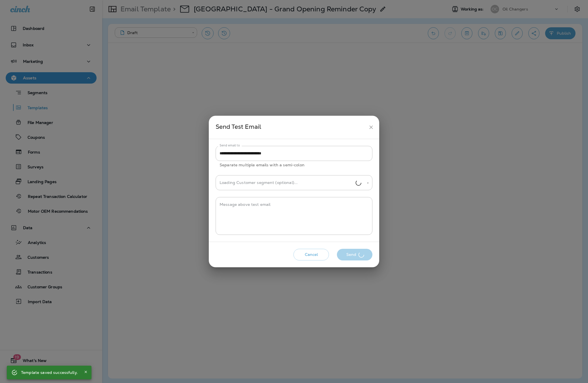  Describe the element at coordinates (291, 127) in the screenshot. I see `div: Send Test Email` at that location.